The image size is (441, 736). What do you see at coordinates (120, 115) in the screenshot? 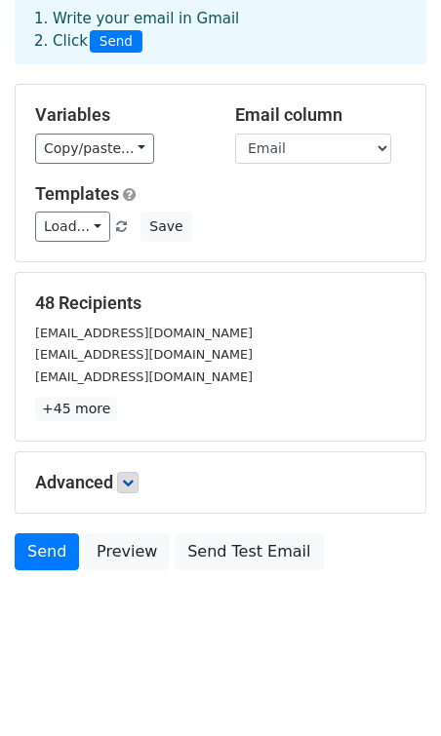
I see `h5: Variables` at bounding box center [120, 115].